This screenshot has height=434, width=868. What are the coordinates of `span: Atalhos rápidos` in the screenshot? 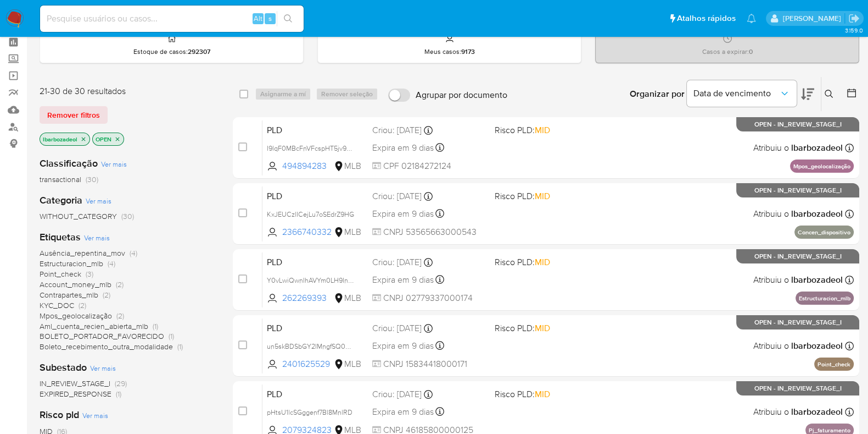 It's located at (706, 18).